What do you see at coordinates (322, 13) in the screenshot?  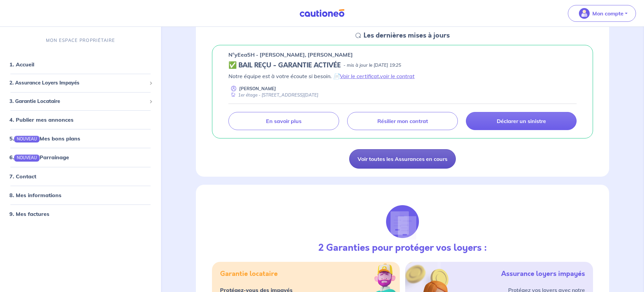 I see `img: Cautioneo` at bounding box center [322, 13].